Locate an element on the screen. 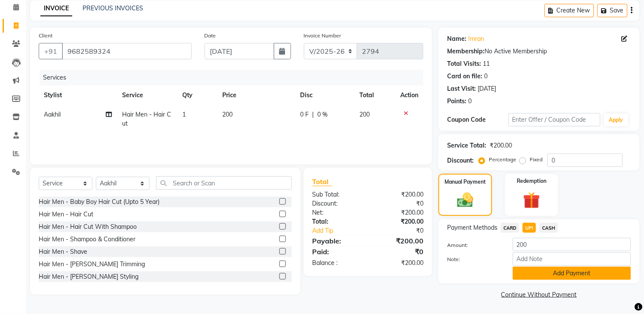 The height and width of the screenshot is (314, 644). th: Service is located at coordinates (147, 95).